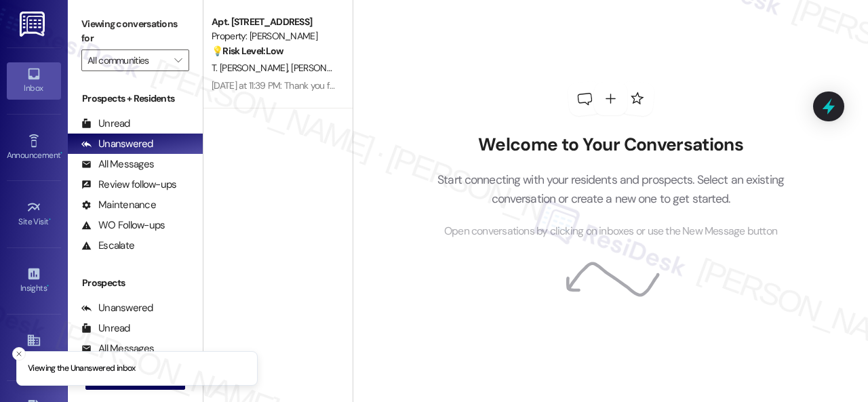 Image resolution: width=868 pixels, height=402 pixels. Describe the element at coordinates (34, 81) in the screenshot. I see `a: Inbox` at that location.